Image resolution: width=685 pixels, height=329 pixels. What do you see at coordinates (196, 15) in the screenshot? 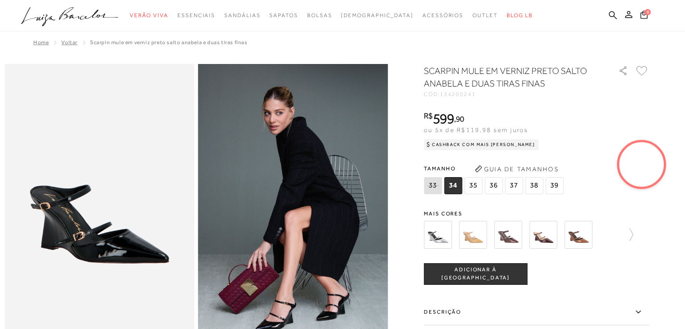
I see `span: Essenciais` at bounding box center [196, 15].